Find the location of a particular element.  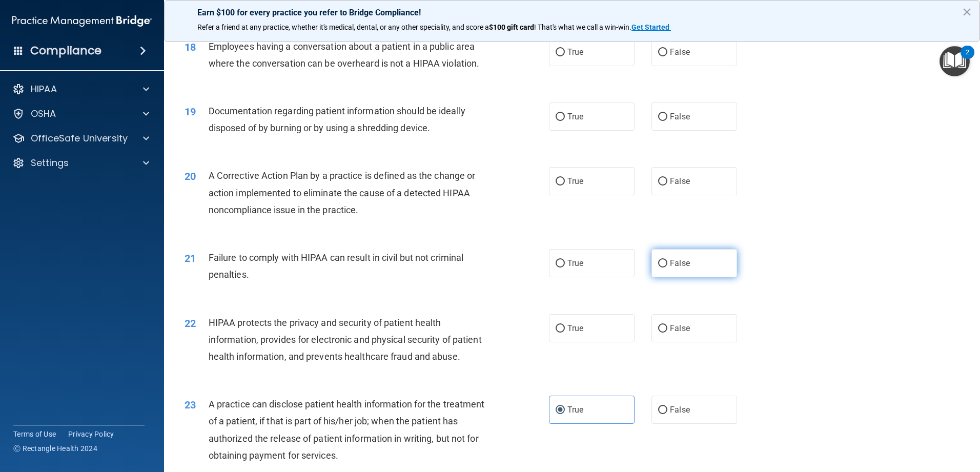

a: OSHA is located at coordinates (81, 113).